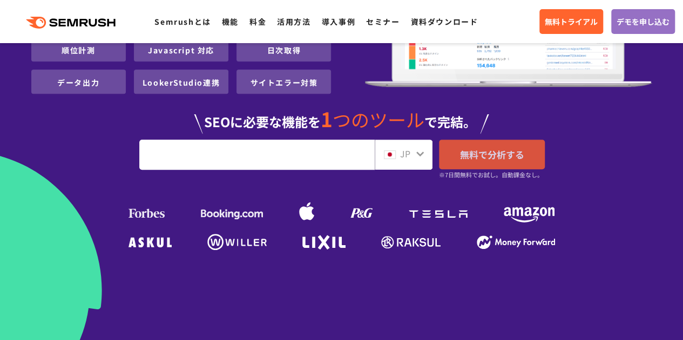 Image resolution: width=683 pixels, height=340 pixels. What do you see at coordinates (492, 154) in the screenshot?
I see `a: 無料で分析する` at bounding box center [492, 154].